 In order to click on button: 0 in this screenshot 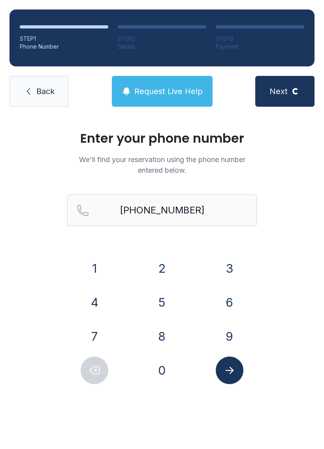, I will do `click(162, 370)`.